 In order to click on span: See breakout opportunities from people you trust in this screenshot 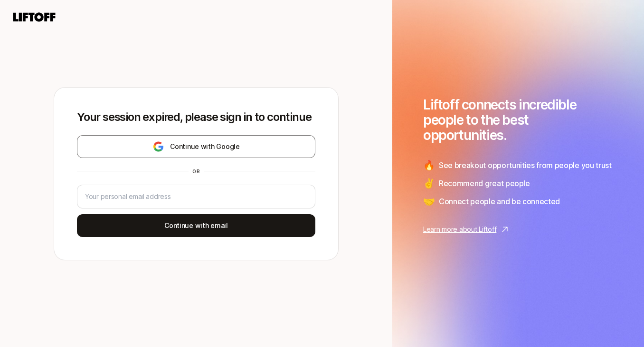, I will do `click(526, 165)`.